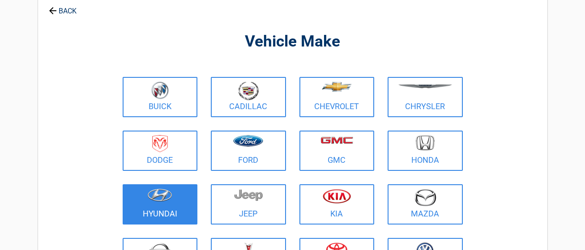 Image resolution: width=585 pixels, height=250 pixels. What do you see at coordinates (425, 151) in the screenshot?
I see `a: Honda` at bounding box center [425, 151].